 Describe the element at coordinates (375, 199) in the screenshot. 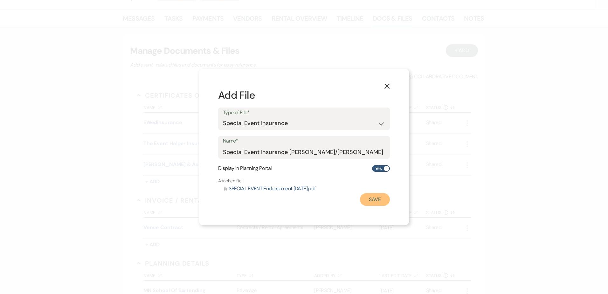

I see `button: Save` at that location.